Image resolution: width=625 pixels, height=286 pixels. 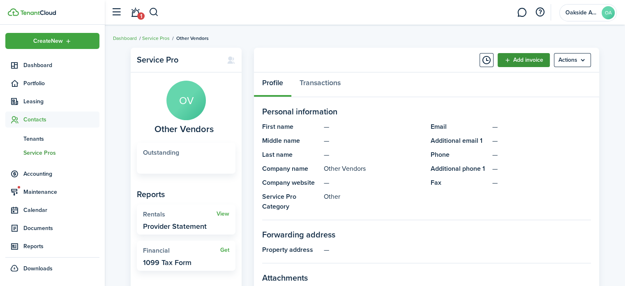 What do you see at coordinates (182, 250) in the screenshot?
I see `widget-stats-title: Financial` at bounding box center [182, 250].